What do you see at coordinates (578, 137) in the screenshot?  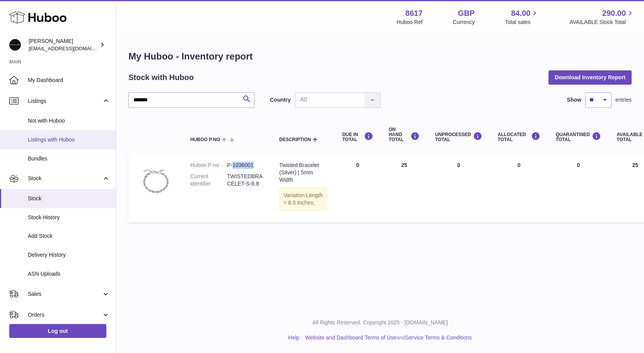 I see `div: QUARANTINED Total` at bounding box center [578, 137].